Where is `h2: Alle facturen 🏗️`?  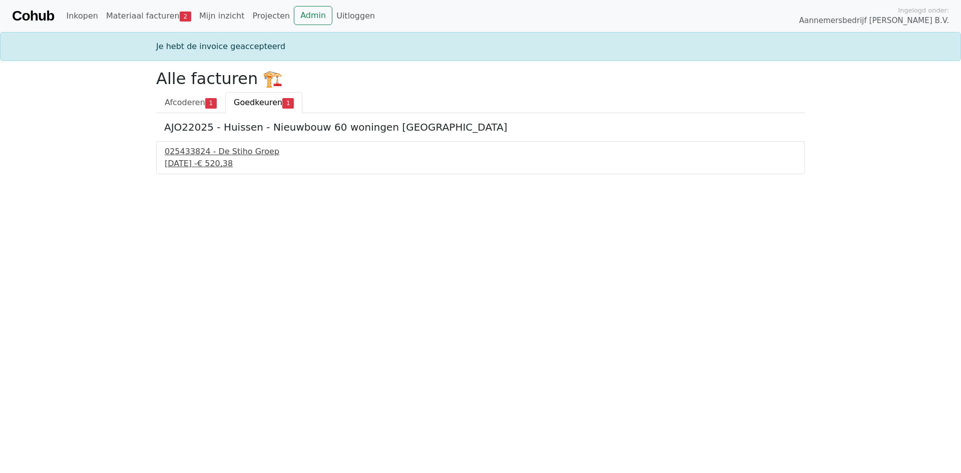 h2: Alle facturen 🏗️ is located at coordinates (480, 79).